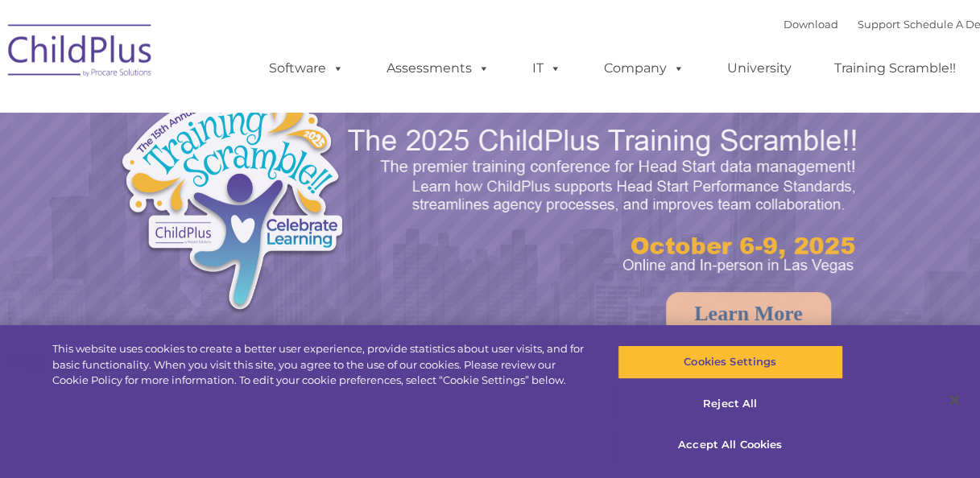 The height and width of the screenshot is (478, 980). Describe the element at coordinates (320, 364) in the screenshot. I see `div: This website uses cookies to create a better user experience, provide statistics about user visit...` at that location.